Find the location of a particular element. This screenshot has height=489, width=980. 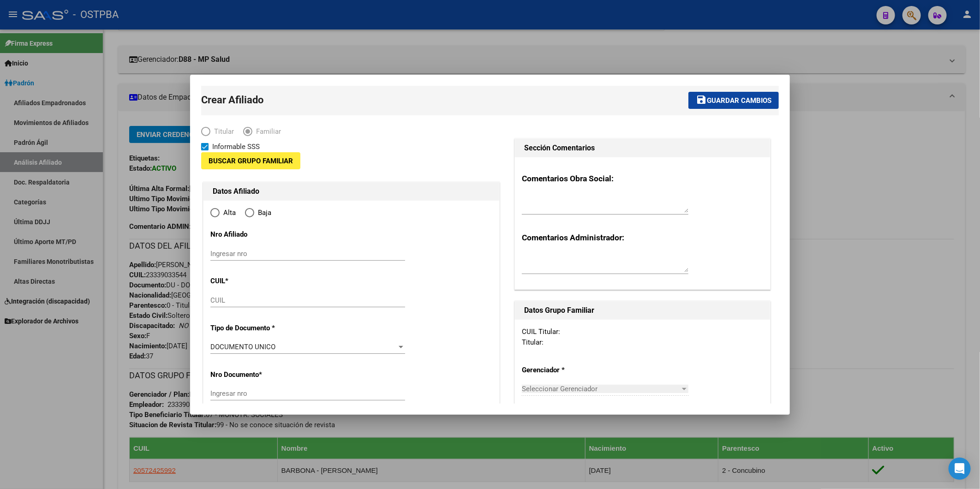

p: Nro Afiliado is located at coordinates (253, 234).